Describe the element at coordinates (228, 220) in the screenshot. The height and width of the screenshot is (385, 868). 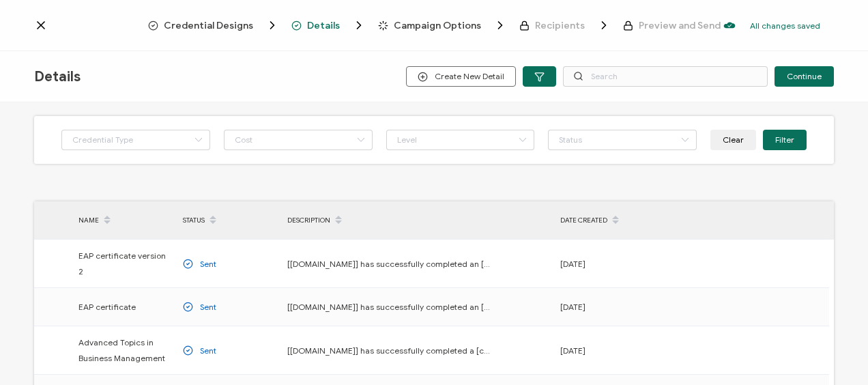
I see `div: STATUS` at that location.